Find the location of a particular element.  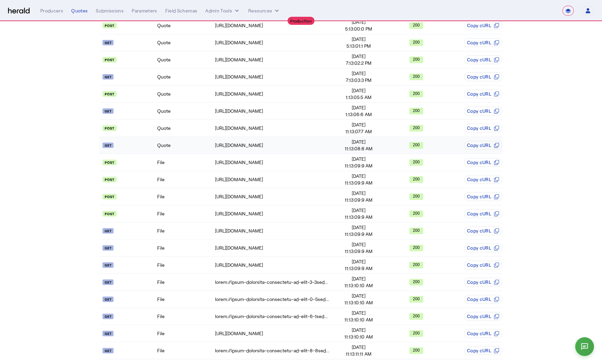

span: 5:13:01:1 PM is located at coordinates (358, 46).